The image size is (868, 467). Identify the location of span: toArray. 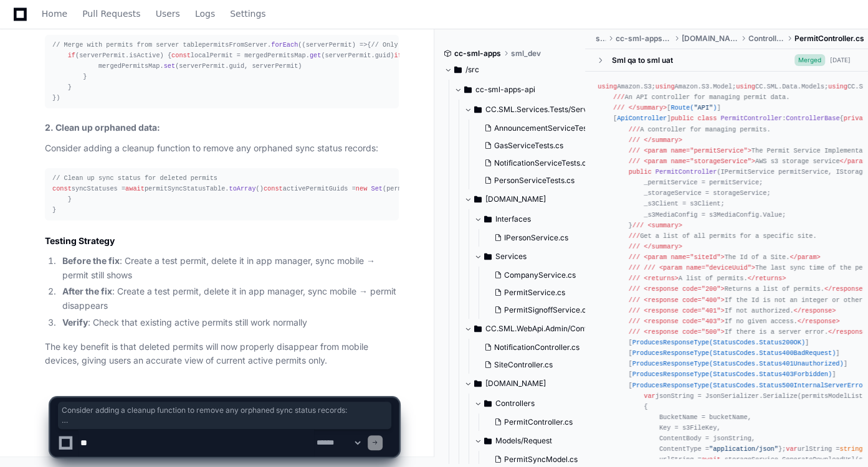
(242, 189).